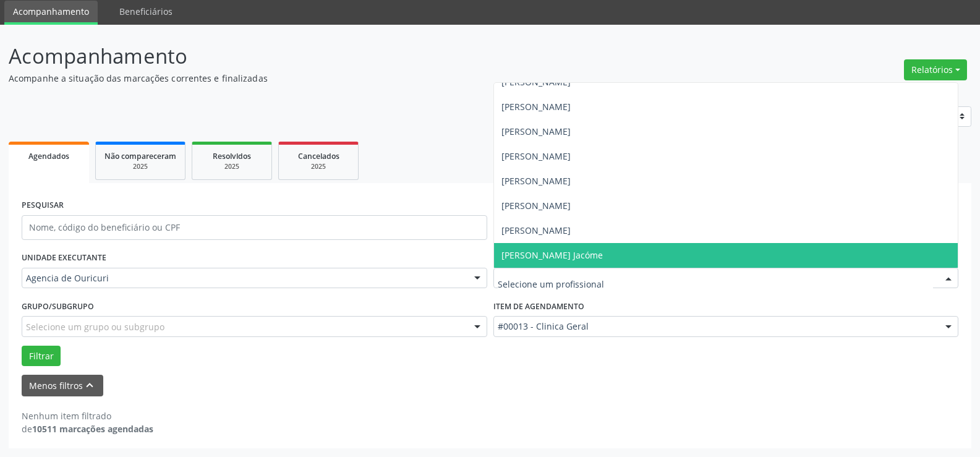  I want to click on span: Agendados, so click(49, 155).